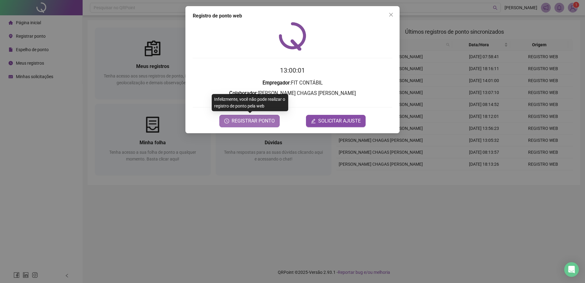 This screenshot has width=585, height=283. What do you see at coordinates (293, 83) in the screenshot?
I see `h3: : FIT CONTÁBIL` at bounding box center [293, 83].